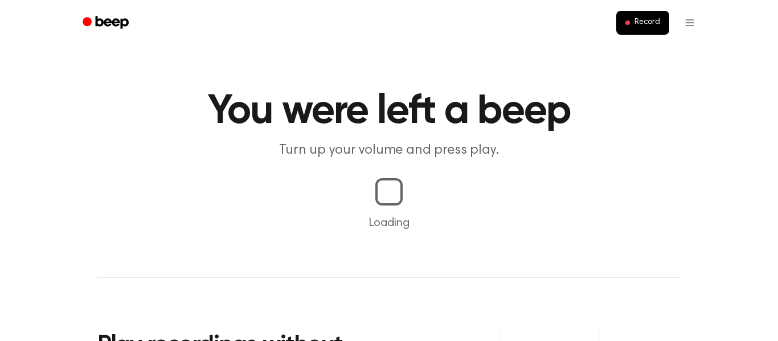 This screenshot has width=778, height=341. I want to click on p: Turn up your volume and press play., so click(389, 150).